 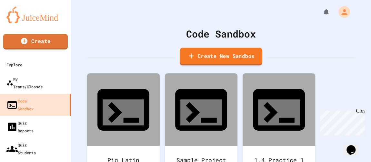 I want to click on a: Create, so click(x=36, y=42).